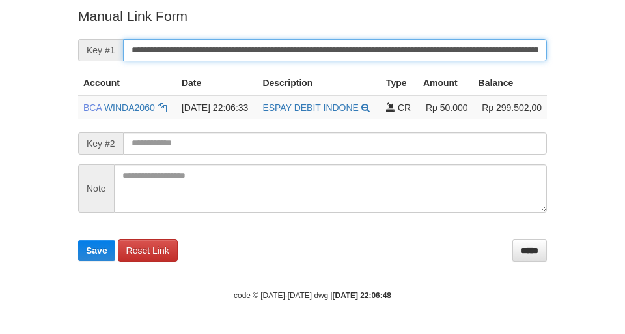 The width and height of the screenshot is (625, 334). Describe the element at coordinates (130, 107) in the screenshot. I see `a: WINDA2060` at that location.